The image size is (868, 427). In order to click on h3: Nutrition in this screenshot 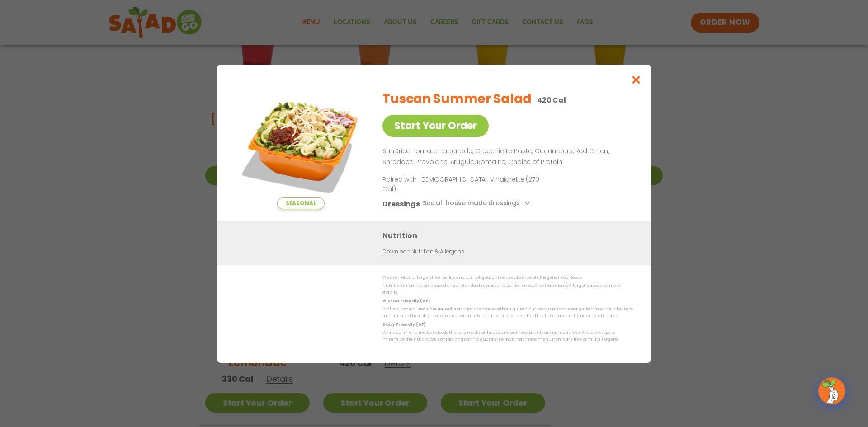, I will do `click(510, 235)`.